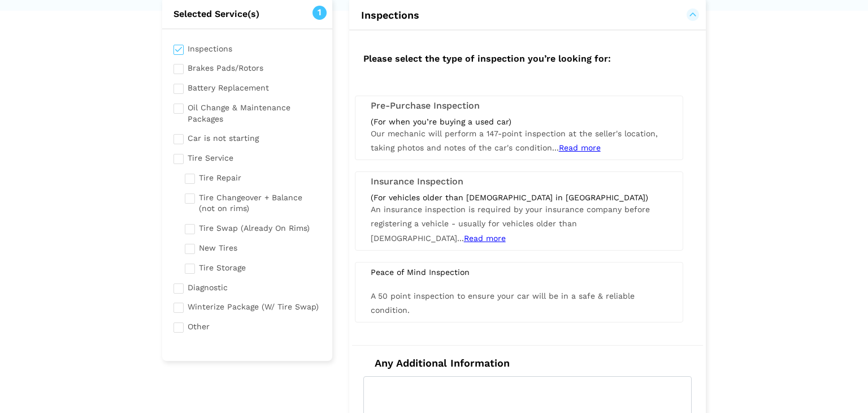  What do you see at coordinates (527, 363) in the screenshot?
I see `h4: Any Additional Information` at bounding box center [527, 363].